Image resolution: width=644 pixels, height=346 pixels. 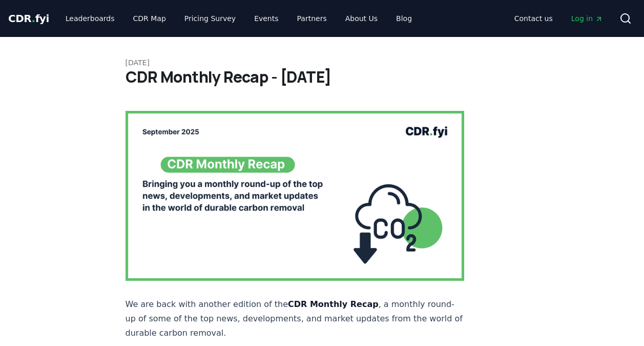 What do you see at coordinates (295, 318) in the screenshot?
I see `p: We are back with another edition of the , a monthly round-up of some of the top news, development...` at bounding box center [295, 318].